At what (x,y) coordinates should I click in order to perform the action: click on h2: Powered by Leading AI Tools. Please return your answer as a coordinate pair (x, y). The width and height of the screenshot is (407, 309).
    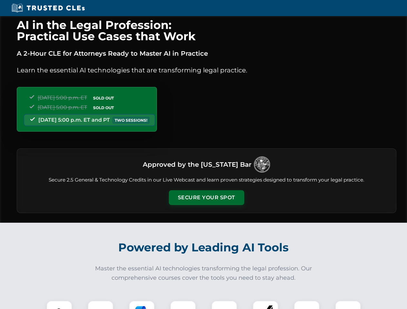
    Looking at the image, I should click on (204, 248).